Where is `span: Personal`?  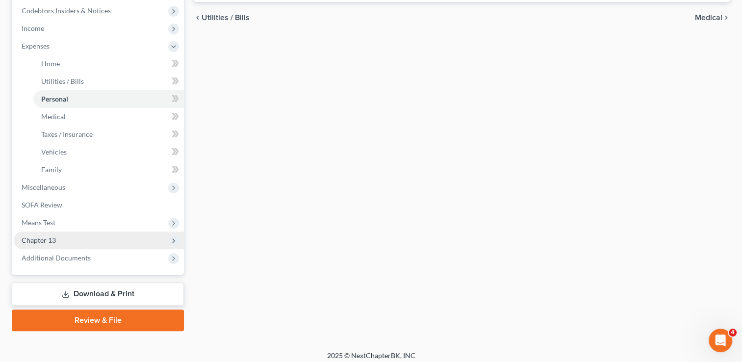
span: Personal is located at coordinates (54, 99).